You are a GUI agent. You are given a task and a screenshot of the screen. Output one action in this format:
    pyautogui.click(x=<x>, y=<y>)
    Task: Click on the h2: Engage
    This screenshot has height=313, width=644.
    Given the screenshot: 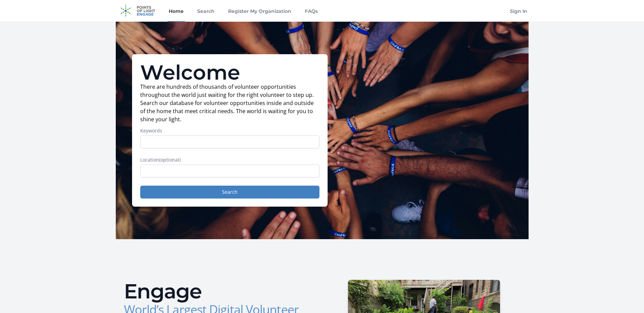 What is the action you would take?
    pyautogui.click(x=220, y=291)
    